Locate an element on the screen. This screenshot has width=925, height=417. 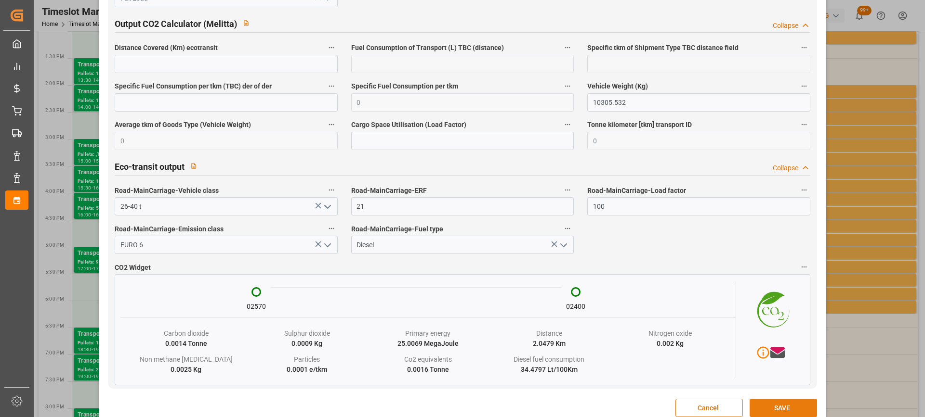
span: Distance Covered (Km) ecotransit is located at coordinates (166, 48).